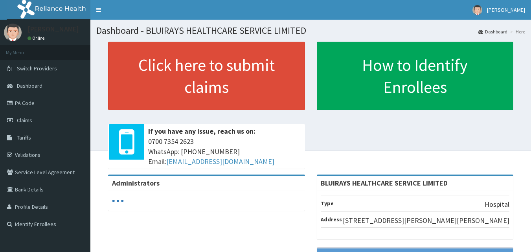  Describe the element at coordinates (29, 86) in the screenshot. I see `span: Dashboard` at that location.